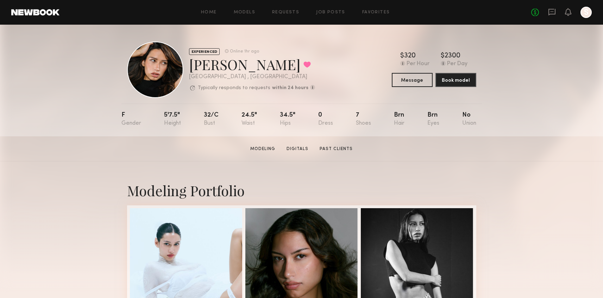  Describe the element at coordinates (363, 119) in the screenshot. I see `div: 7` at that location.